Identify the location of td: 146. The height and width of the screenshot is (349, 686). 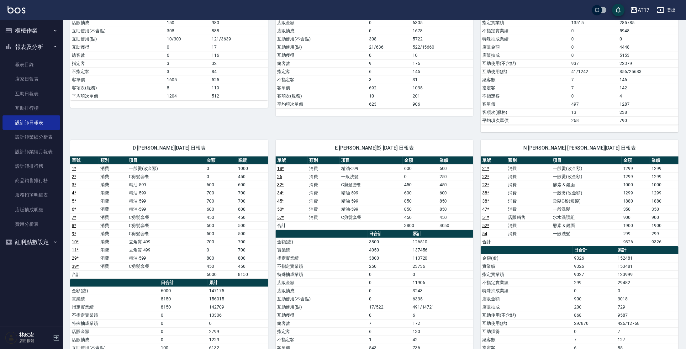
(649, 80).